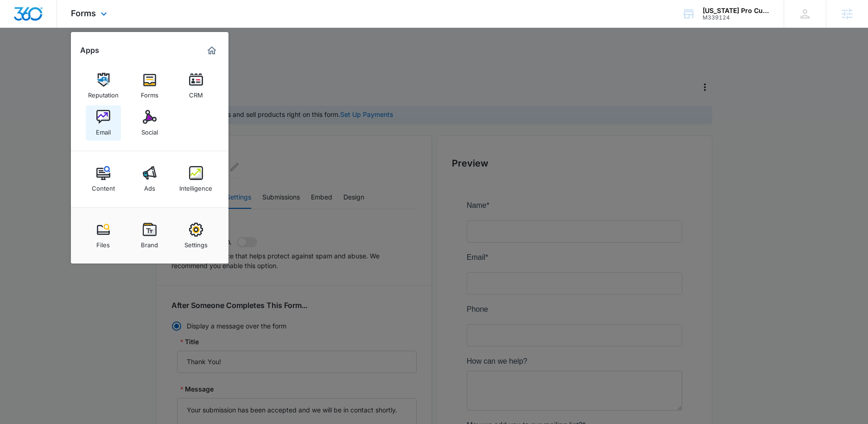 This screenshot has width=868, height=424. Describe the element at coordinates (150, 130) in the screenshot. I see `div: Social` at that location.